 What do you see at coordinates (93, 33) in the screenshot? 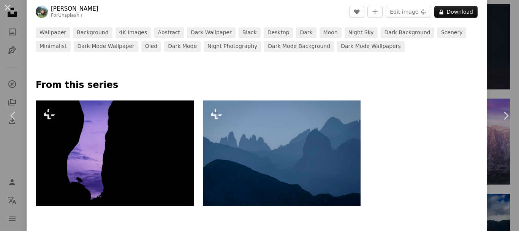
I see `a: background` at bounding box center [93, 33].